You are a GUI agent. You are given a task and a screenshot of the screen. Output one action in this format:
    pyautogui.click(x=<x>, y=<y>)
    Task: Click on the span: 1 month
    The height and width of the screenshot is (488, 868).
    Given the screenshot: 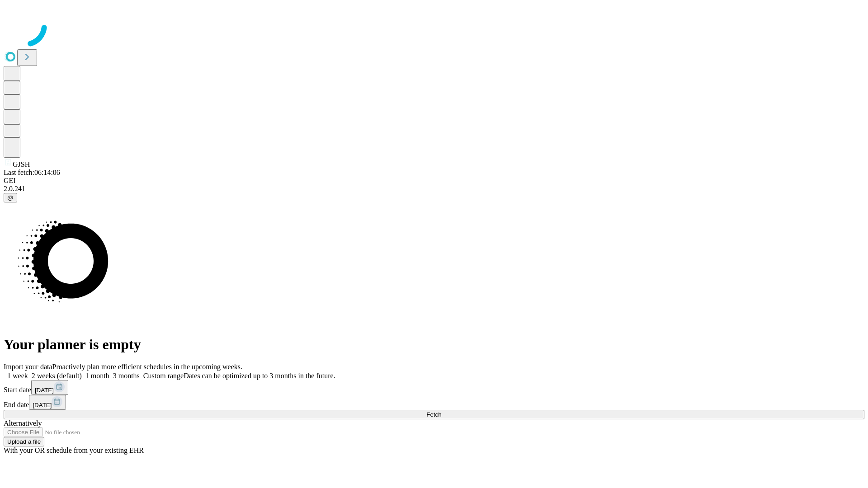 What is the action you would take?
    pyautogui.click(x=97, y=375)
    